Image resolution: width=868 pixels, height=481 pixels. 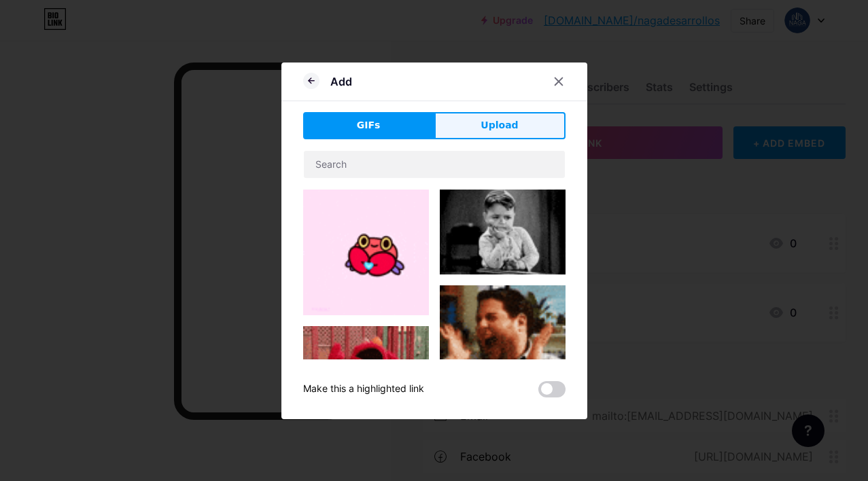 What do you see at coordinates (499, 125) in the screenshot?
I see `span: Upload` at bounding box center [499, 125].